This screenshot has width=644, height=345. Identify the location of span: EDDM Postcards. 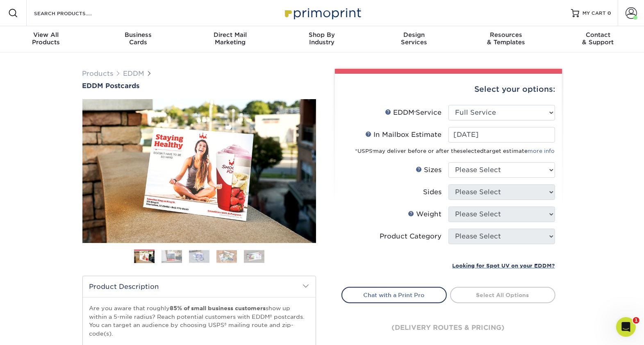
(111, 85).